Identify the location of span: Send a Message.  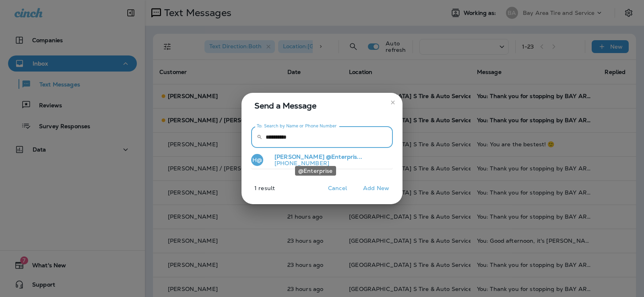
(323, 106).